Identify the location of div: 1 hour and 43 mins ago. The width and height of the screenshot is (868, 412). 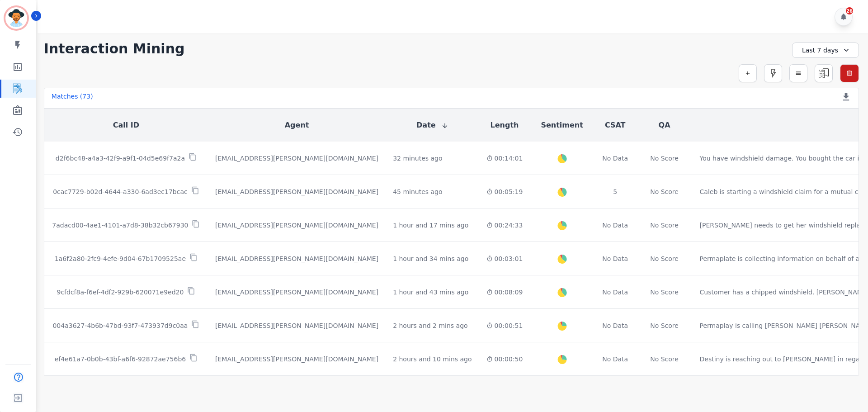
(431, 292).